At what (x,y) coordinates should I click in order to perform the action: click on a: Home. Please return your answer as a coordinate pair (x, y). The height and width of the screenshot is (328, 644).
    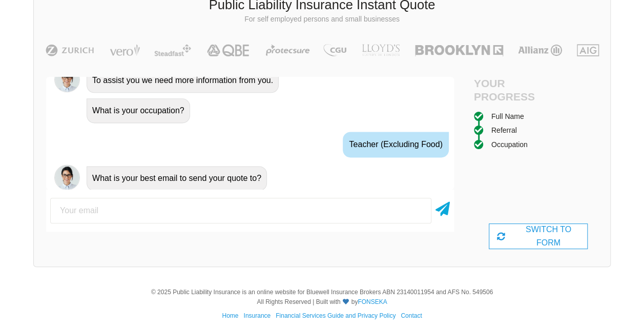
    Looking at the image, I should click on (230, 316).